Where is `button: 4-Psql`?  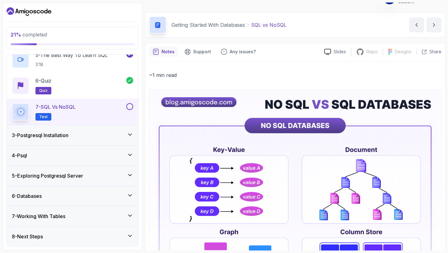 button: 4-Psql is located at coordinates (72, 155).